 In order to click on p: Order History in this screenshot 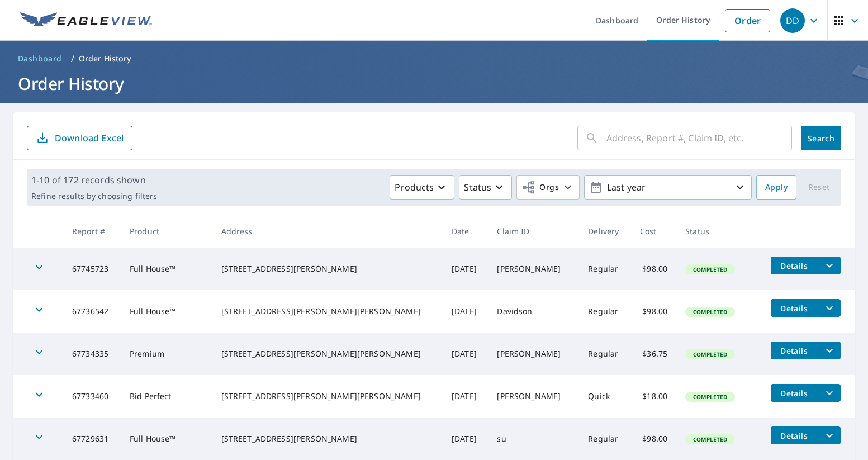, I will do `click(105, 58)`.